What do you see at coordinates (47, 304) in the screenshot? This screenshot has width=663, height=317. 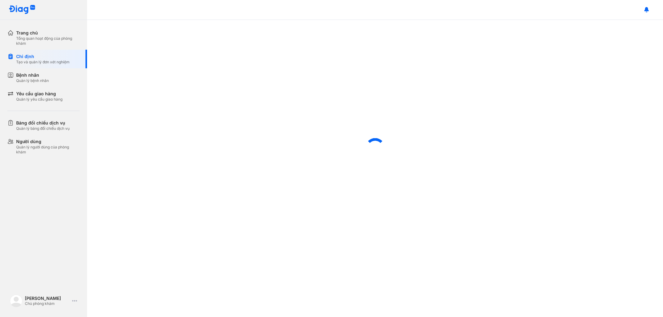 I see `div: Chủ phòng khám` at bounding box center [47, 304].